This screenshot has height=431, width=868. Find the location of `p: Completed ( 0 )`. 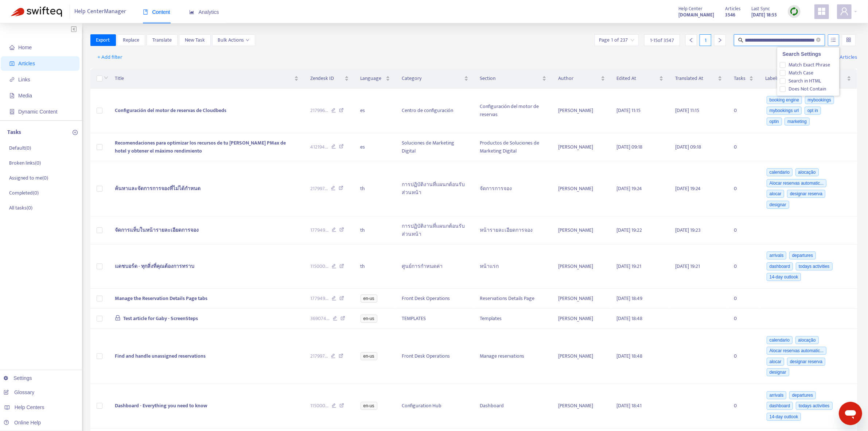

p: Completed ( 0 ) is located at coordinates (24, 193).